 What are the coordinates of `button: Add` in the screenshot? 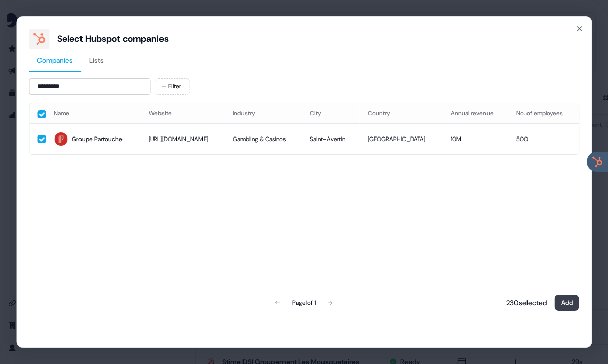 It's located at (567, 303).